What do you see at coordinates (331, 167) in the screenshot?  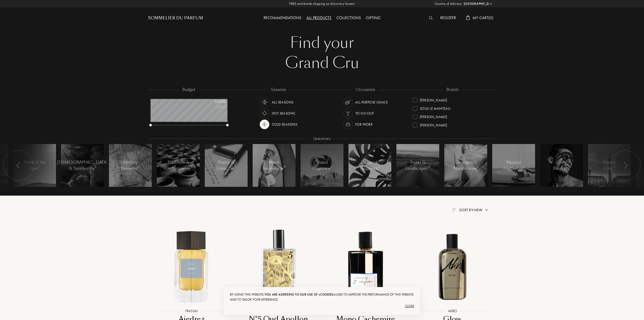 I see `span: 5` at bounding box center [331, 167].